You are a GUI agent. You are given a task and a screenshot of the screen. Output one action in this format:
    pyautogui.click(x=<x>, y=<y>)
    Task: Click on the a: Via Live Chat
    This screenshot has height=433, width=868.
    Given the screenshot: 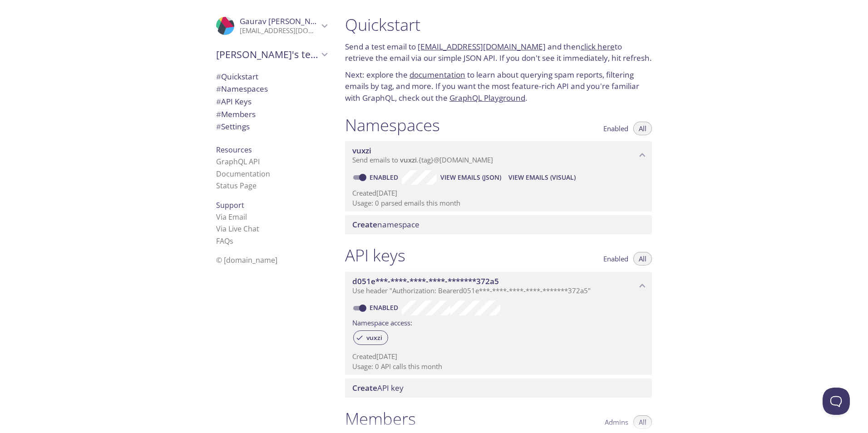 What is the action you would take?
    pyautogui.click(x=237, y=228)
    